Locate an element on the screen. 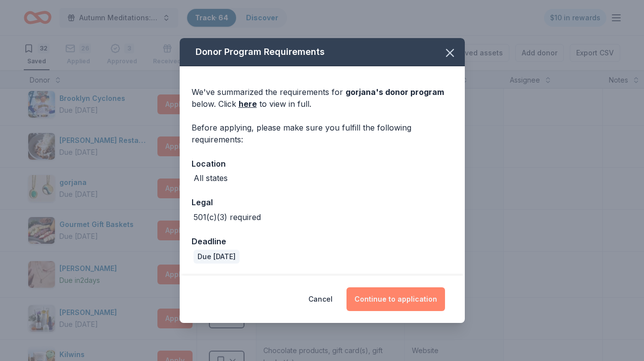  div: We've summarized the requirements for below. Click to view in full. is located at coordinates (322, 98).